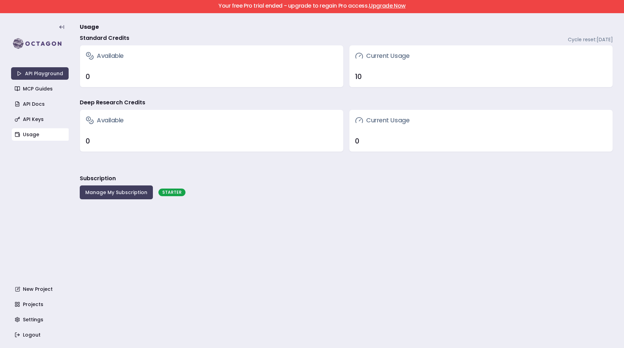 The image size is (624, 348). What do you see at coordinates (116, 192) in the screenshot?
I see `button: Manage My Subscription` at bounding box center [116, 192].